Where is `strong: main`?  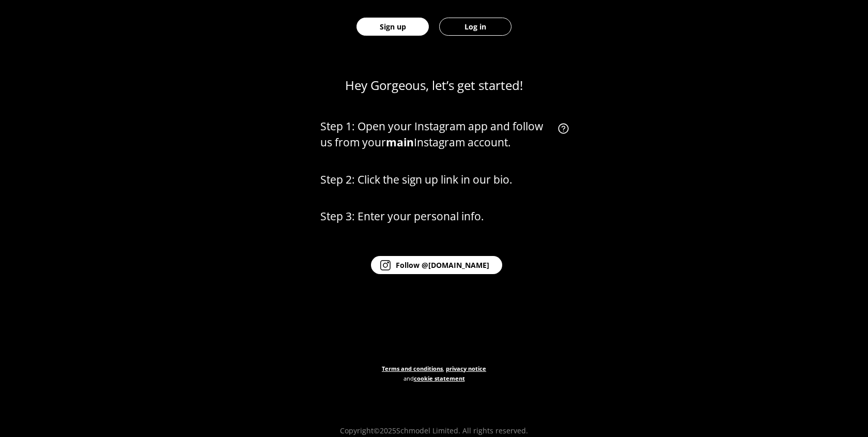 strong: main is located at coordinates (400, 142).